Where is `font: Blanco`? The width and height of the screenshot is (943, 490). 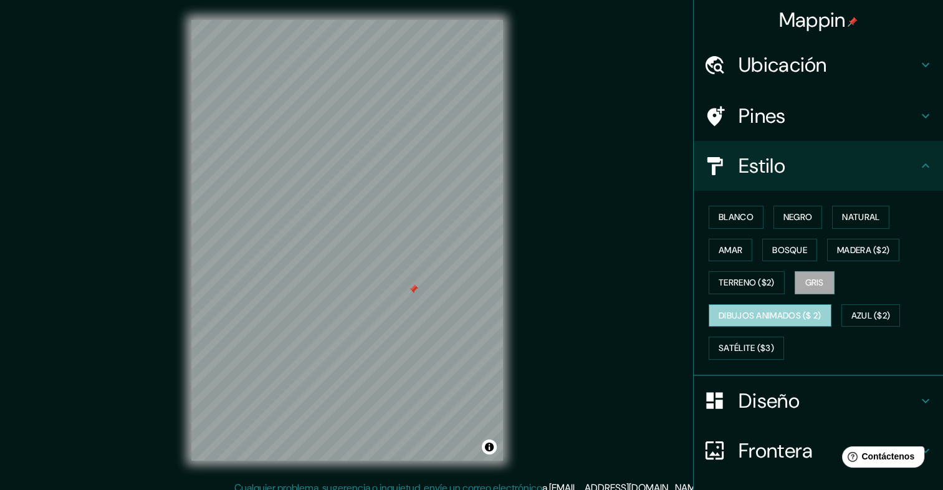 font: Blanco is located at coordinates (736, 217).